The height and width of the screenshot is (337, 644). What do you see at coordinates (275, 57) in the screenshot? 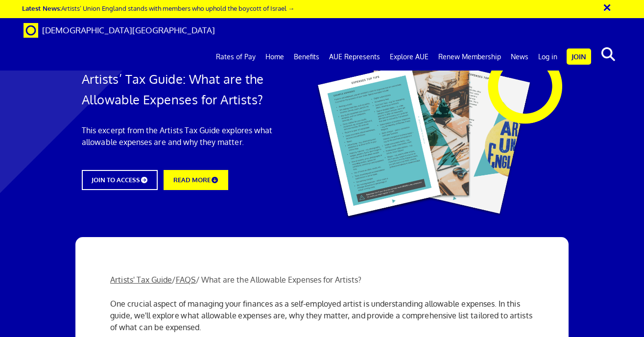
I see `a: Home` at bounding box center [275, 57].